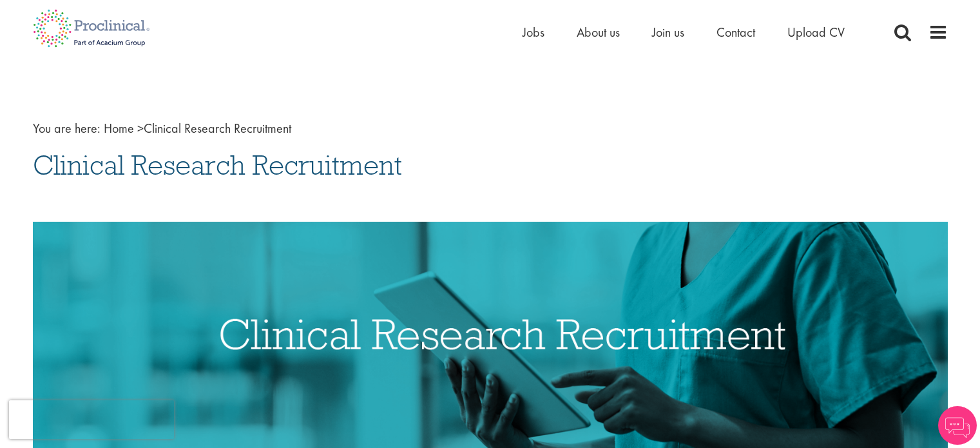 The image size is (980, 448). I want to click on a: Jobs, so click(533, 33).